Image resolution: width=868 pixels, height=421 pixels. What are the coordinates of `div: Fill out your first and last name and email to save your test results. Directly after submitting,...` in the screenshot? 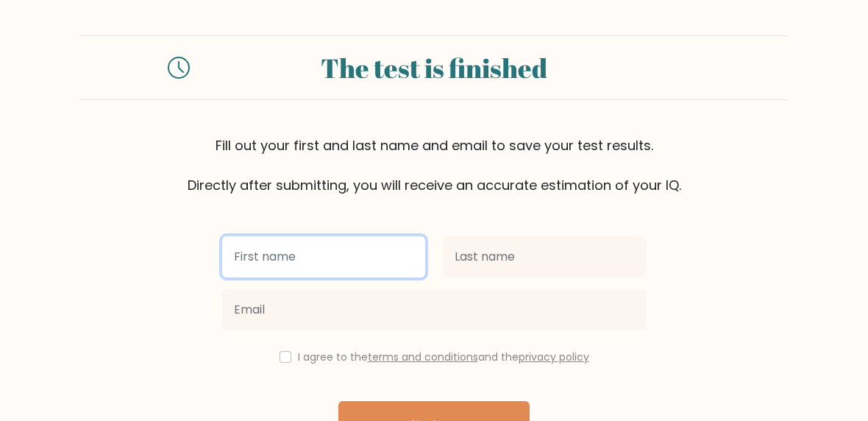 It's located at (434, 165).